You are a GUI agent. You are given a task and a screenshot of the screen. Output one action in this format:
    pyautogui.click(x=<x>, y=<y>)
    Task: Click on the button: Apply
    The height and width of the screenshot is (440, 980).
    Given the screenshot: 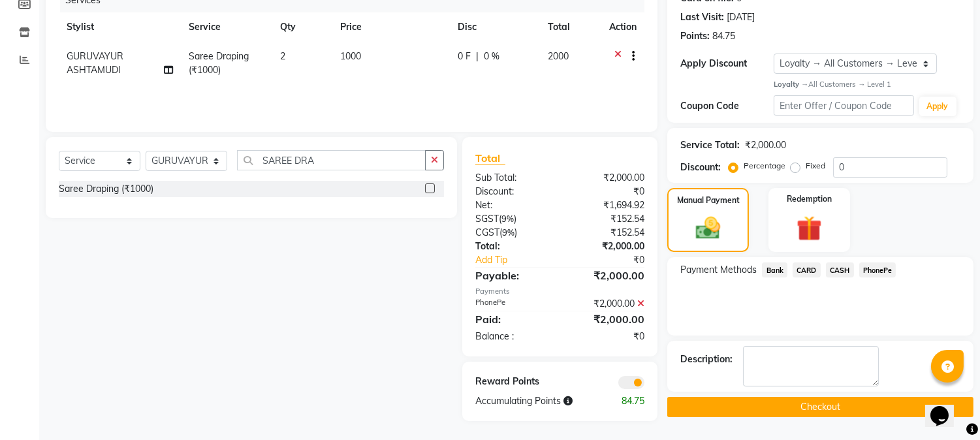 What is the action you would take?
    pyautogui.click(x=938, y=106)
    